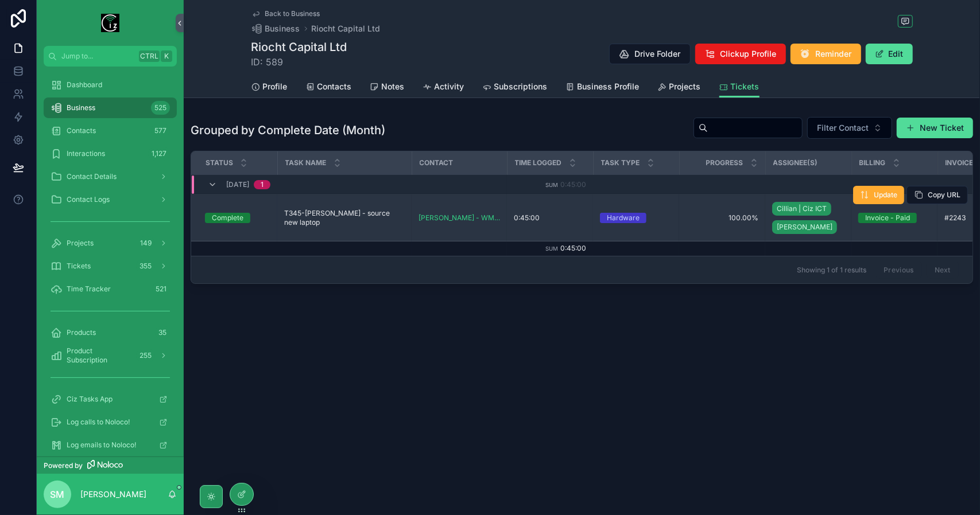 Image resolution: width=980 pixels, height=515 pixels. Describe the element at coordinates (110, 177) in the screenshot. I see `a: Contact Details` at that location.